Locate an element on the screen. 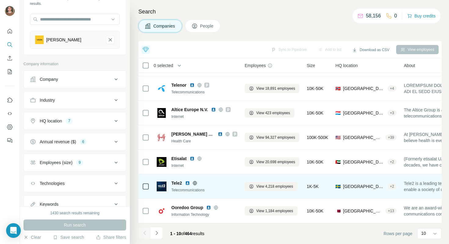 The width and height of the screenshot is (449, 244). img: Logo of Ooredoo Group is located at coordinates (162, 211).